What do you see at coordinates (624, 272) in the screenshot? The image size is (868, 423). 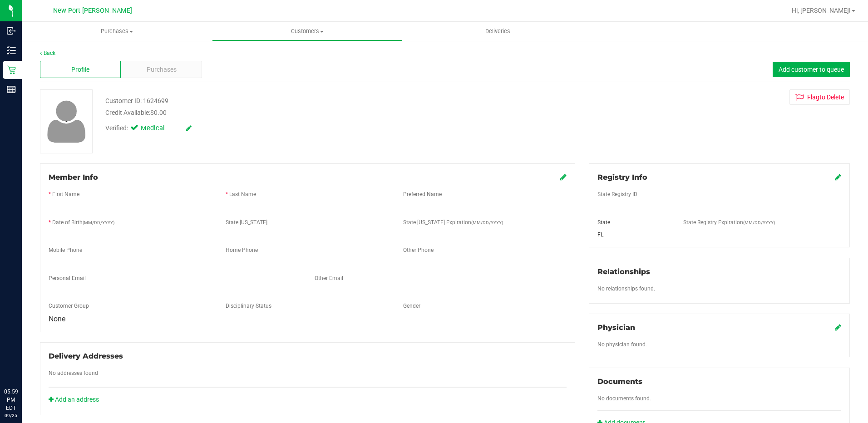 I see `span: Relationships` at bounding box center [624, 272].